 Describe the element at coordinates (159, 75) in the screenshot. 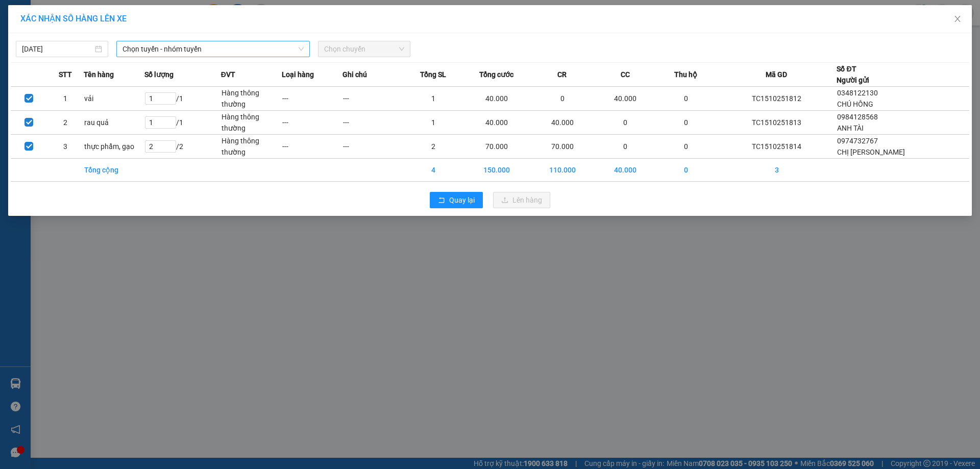

I see `span: Số lượng` at that location.